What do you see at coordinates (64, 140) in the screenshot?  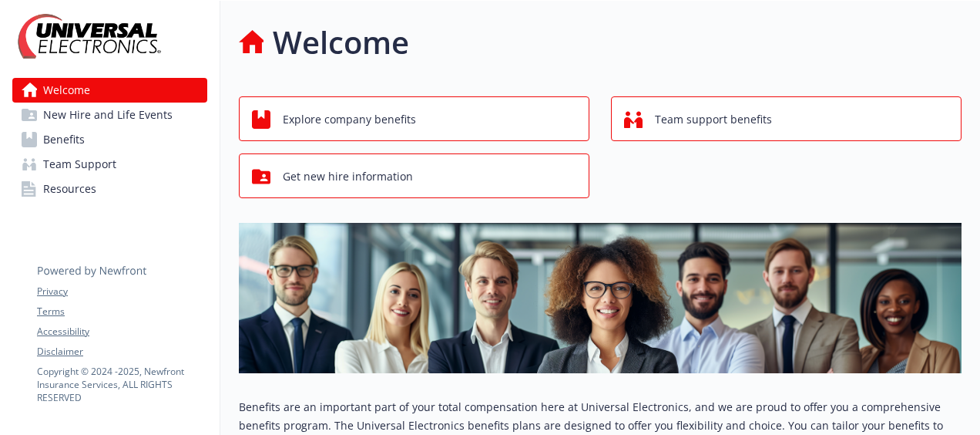 I see `span: Benefits` at bounding box center [64, 140].